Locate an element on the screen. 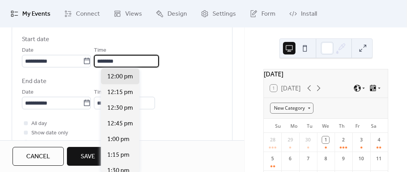 The width and height of the screenshot is (407, 172). div: 1 is located at coordinates (326, 140).